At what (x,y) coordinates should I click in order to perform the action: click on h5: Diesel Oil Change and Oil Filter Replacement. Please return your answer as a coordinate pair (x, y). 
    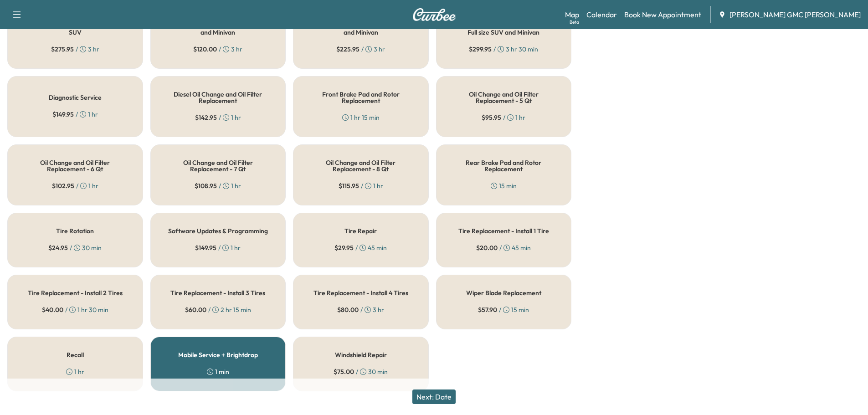
    Looking at the image, I should click on (218, 97).